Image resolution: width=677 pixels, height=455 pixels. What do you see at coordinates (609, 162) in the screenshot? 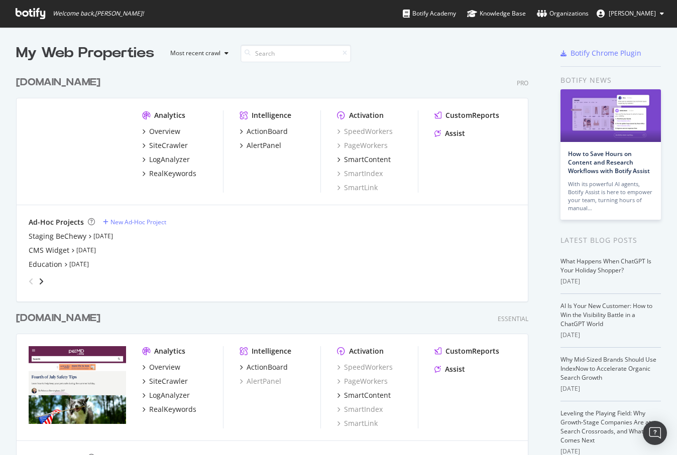
I see `a: How to Save Hours on Content and Research Workflows with Botify Assist` at bounding box center [609, 162].